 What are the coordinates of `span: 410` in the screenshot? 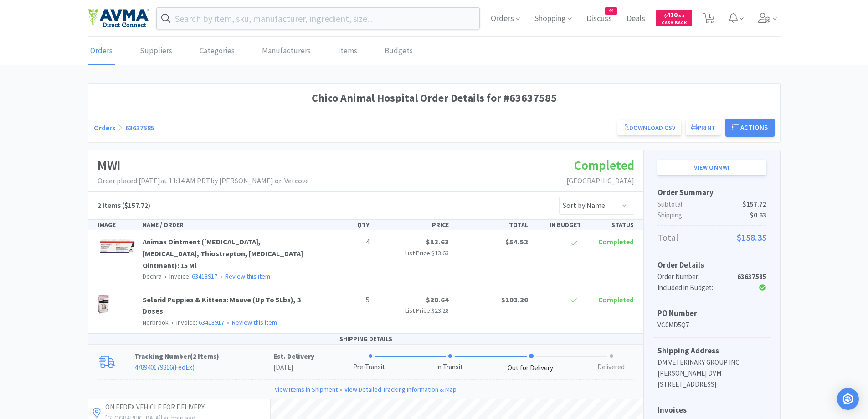 It's located at (674, 15).